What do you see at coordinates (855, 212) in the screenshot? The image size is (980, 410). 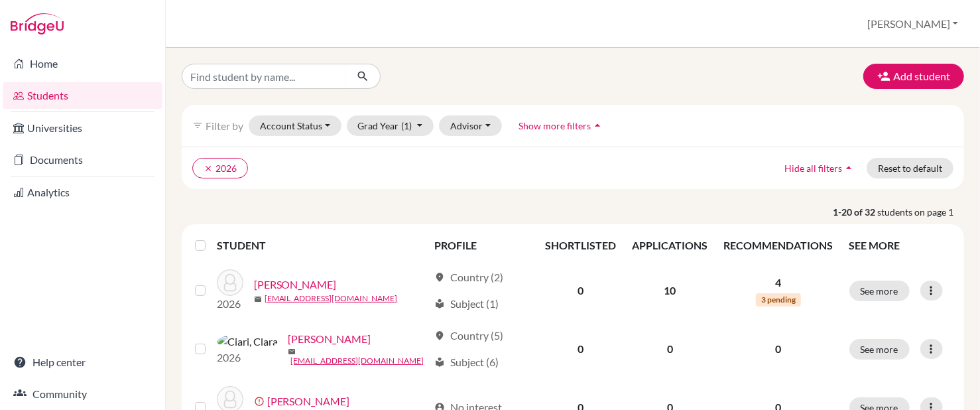 I see `strong: 1-20 of 32` at bounding box center [855, 212].